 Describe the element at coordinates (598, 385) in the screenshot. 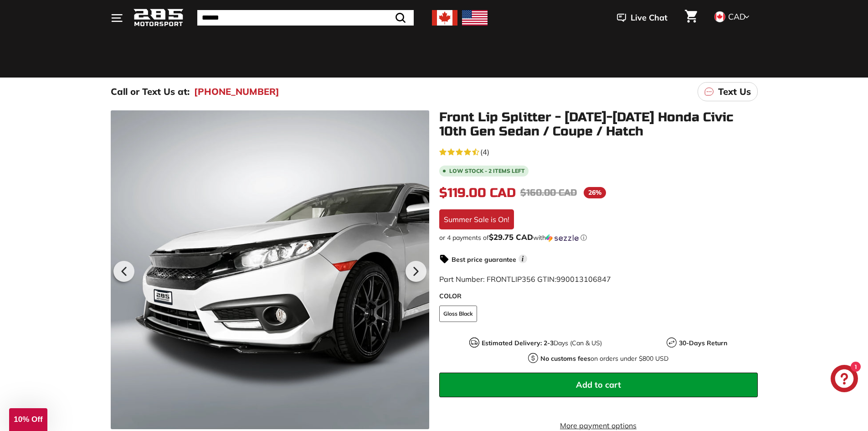

I see `button: Add to cart` at that location.